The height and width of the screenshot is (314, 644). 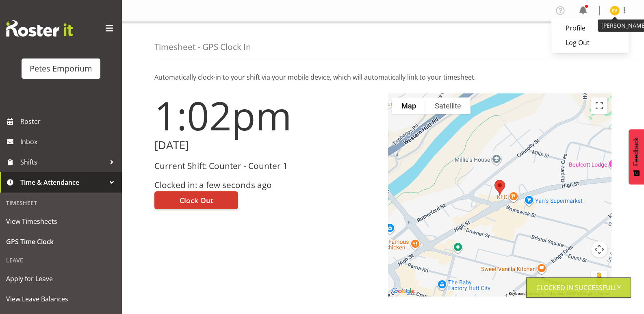 What do you see at coordinates (196, 200) in the screenshot?
I see `span: Clock Out` at bounding box center [196, 200].